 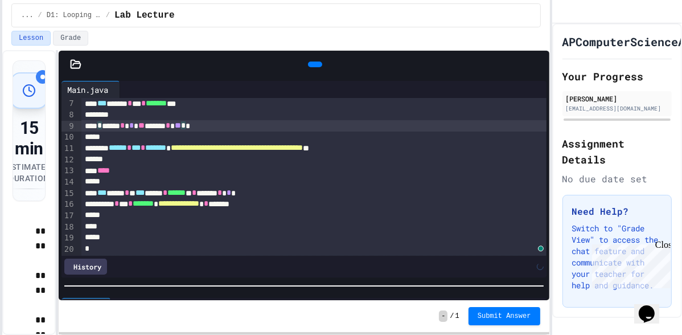 I want to click on div: 15, so click(x=68, y=194).